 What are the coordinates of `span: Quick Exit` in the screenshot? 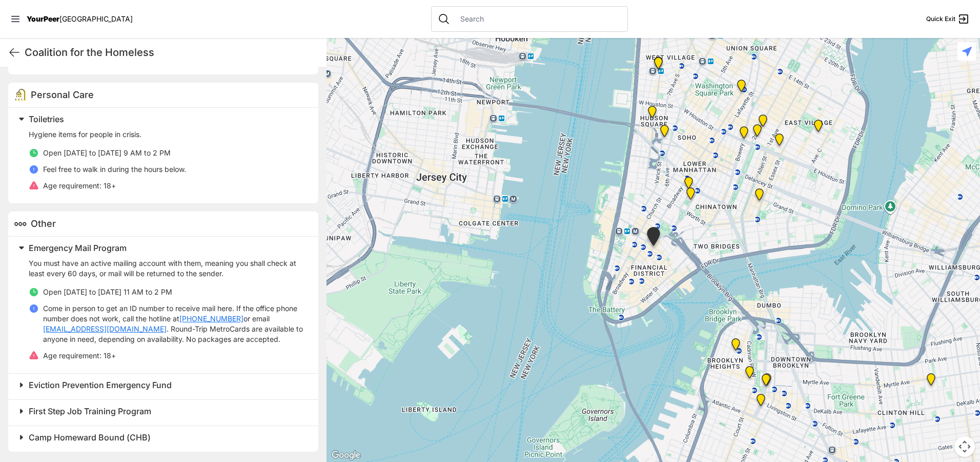 It's located at (941, 19).